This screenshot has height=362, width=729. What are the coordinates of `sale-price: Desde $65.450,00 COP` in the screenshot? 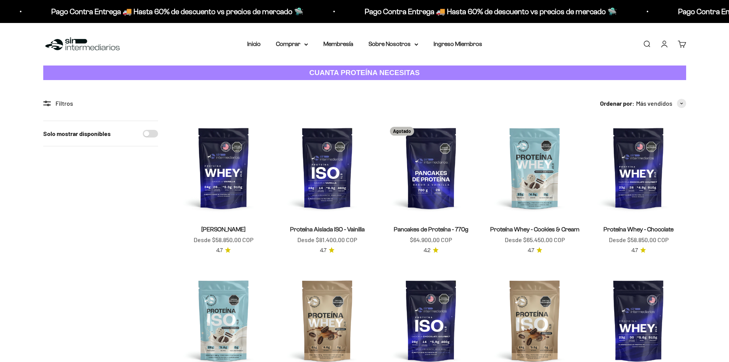 It's located at (535, 240).